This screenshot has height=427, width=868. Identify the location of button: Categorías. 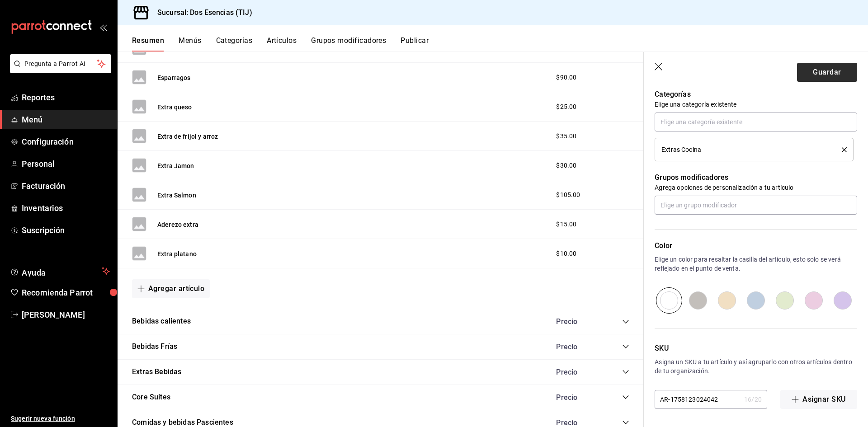
(234, 44).